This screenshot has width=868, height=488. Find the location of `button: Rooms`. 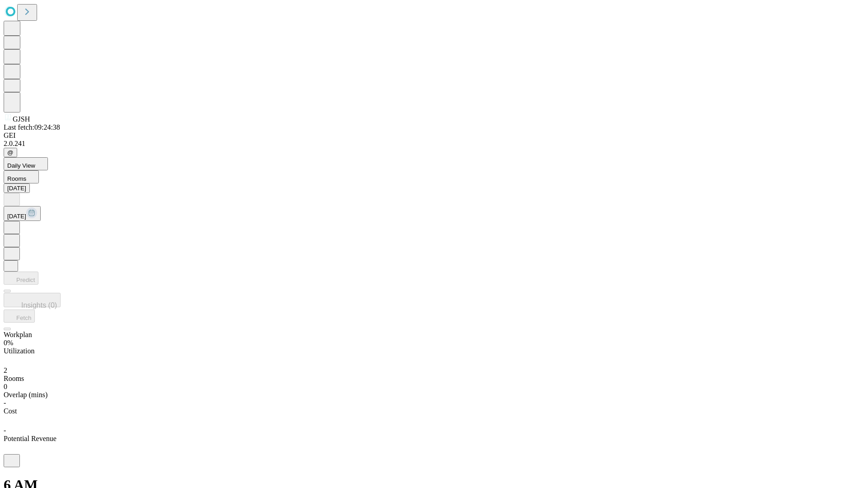

button: Rooms is located at coordinates (21, 176).